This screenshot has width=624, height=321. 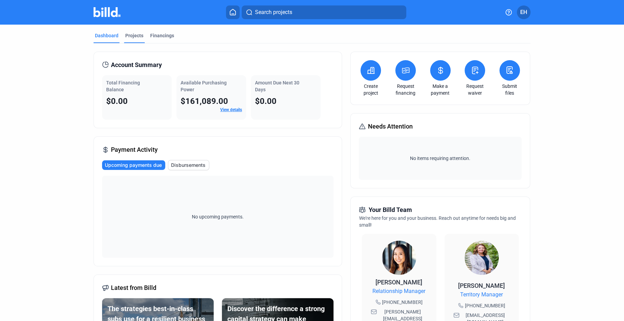 I want to click on span: No items requiring attention., so click(x=440, y=158).